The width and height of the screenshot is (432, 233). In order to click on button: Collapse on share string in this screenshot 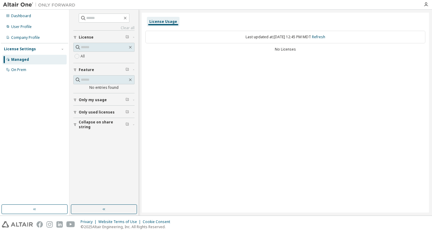, I will do `click(104, 125)`.